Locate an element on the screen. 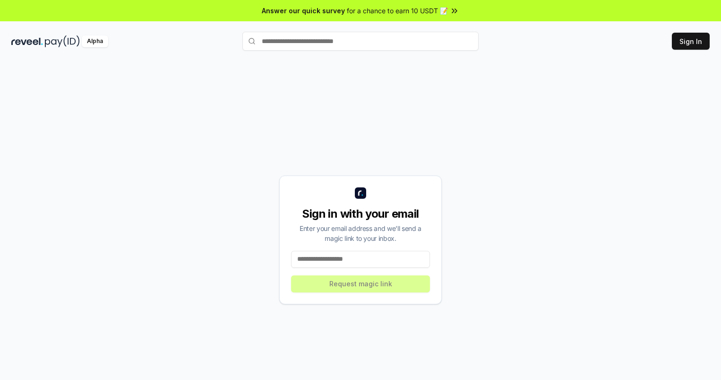  div: Alpha is located at coordinates (95, 41).